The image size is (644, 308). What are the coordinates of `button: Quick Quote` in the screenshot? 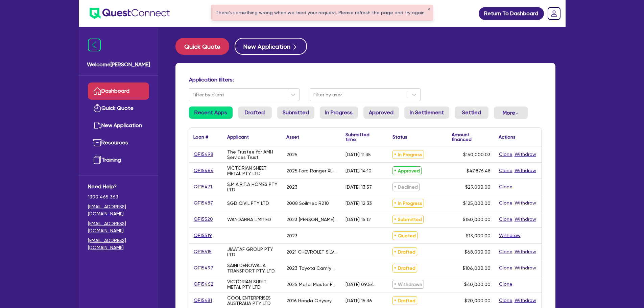 It's located at (202, 46).